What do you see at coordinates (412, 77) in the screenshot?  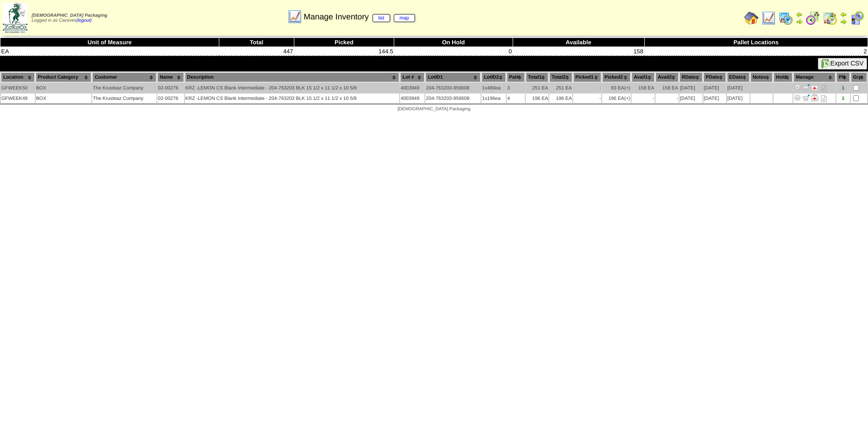 I see `th: Lot #` at bounding box center [412, 77].